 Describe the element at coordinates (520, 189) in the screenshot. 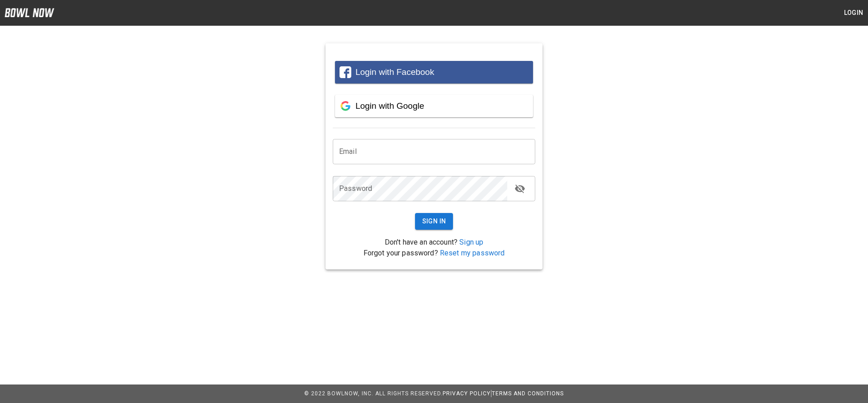

I see `button: toggle password visibility` at that location.